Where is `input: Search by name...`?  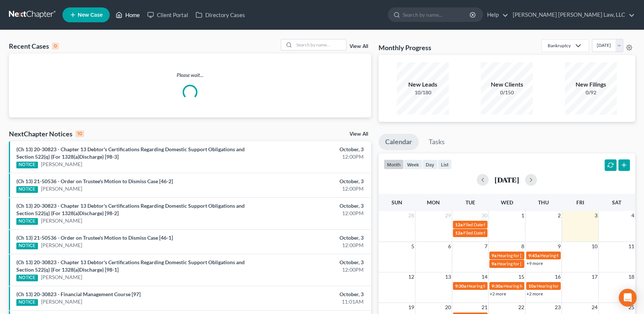
input: Search by name... is located at coordinates (320, 45).